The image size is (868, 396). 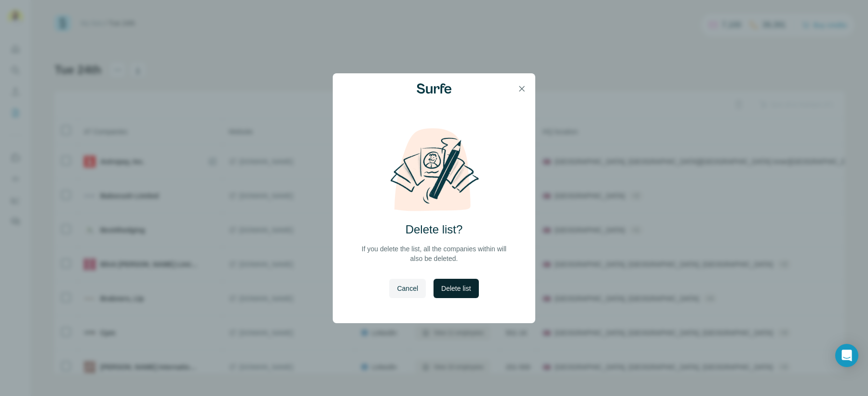 What do you see at coordinates (434, 230) in the screenshot?
I see `h2: Delete list?` at bounding box center [434, 230].